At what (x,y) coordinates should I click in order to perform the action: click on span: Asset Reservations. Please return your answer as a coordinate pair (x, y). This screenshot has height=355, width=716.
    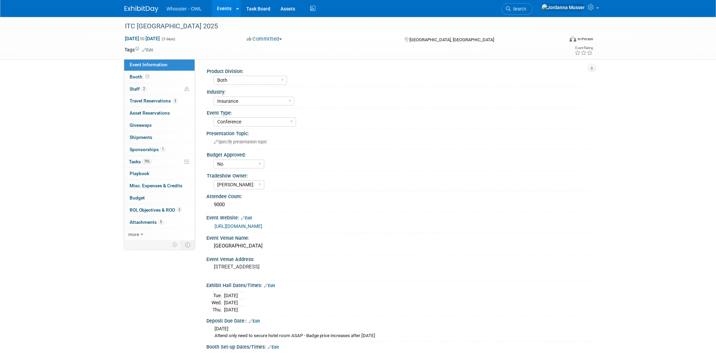
    Looking at the image, I should click on (150, 113).